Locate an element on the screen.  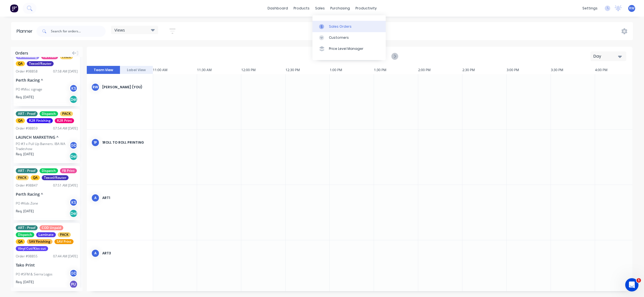
span: RW is located at coordinates (632, 8).